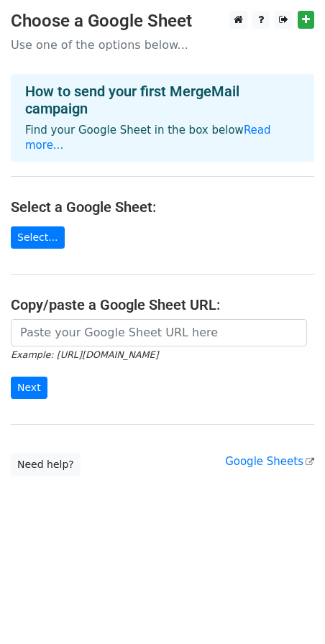 The image size is (325, 644). I want to click on p: Use one of the options below..., so click(163, 45).